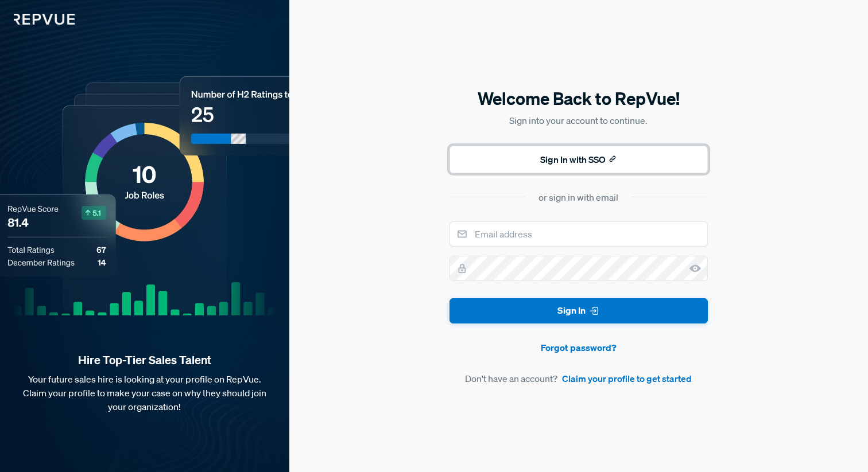 The height and width of the screenshot is (472, 868). I want to click on div: or sign in with email, so click(578, 197).